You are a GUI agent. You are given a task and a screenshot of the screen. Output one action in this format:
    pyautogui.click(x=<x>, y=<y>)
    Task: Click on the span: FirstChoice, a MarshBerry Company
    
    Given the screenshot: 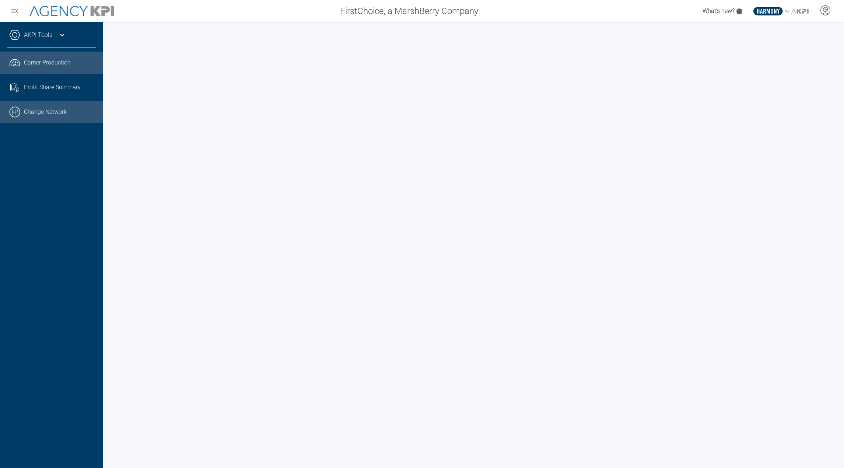 What is the action you would take?
    pyautogui.click(x=409, y=11)
    